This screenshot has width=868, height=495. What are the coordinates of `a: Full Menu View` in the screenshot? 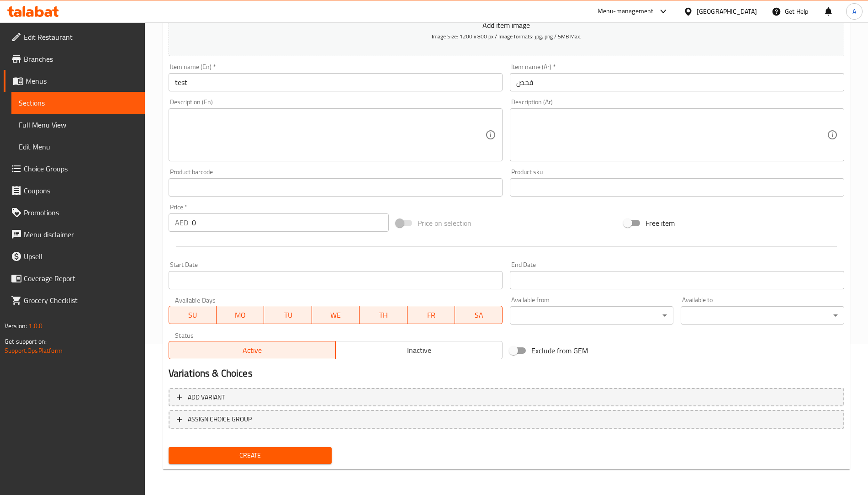 It's located at (78, 125).